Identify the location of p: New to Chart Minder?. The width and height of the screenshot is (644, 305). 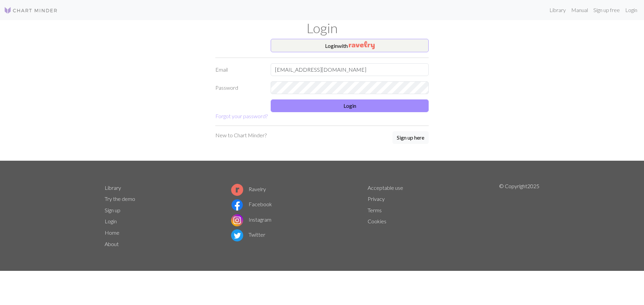
(241, 135).